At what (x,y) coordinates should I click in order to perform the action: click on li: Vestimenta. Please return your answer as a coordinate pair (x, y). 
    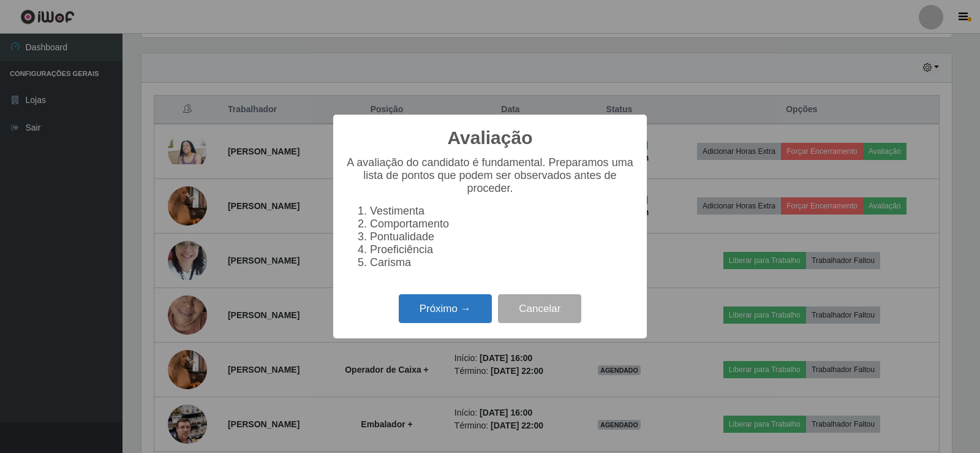
    Looking at the image, I should click on (502, 211).